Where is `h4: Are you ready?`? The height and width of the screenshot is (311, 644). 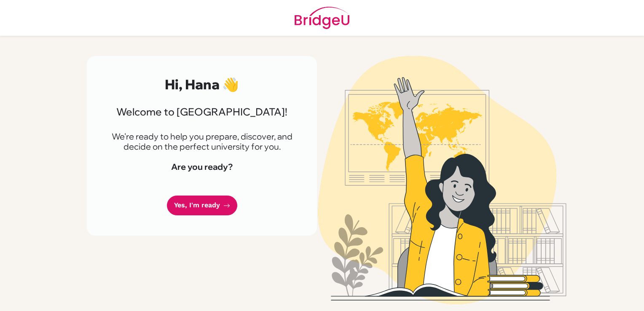 h4: Are you ready? is located at coordinates (202, 167).